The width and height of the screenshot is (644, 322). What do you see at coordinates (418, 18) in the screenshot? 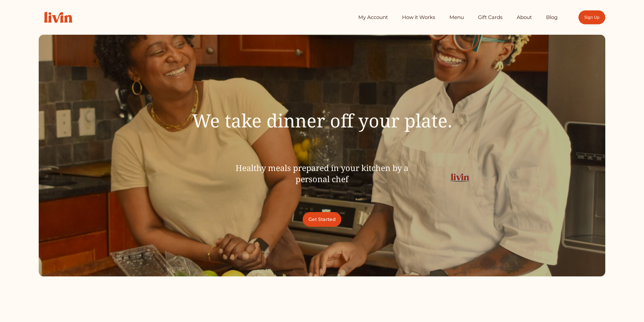
I see `a: How it Works` at bounding box center [418, 18].